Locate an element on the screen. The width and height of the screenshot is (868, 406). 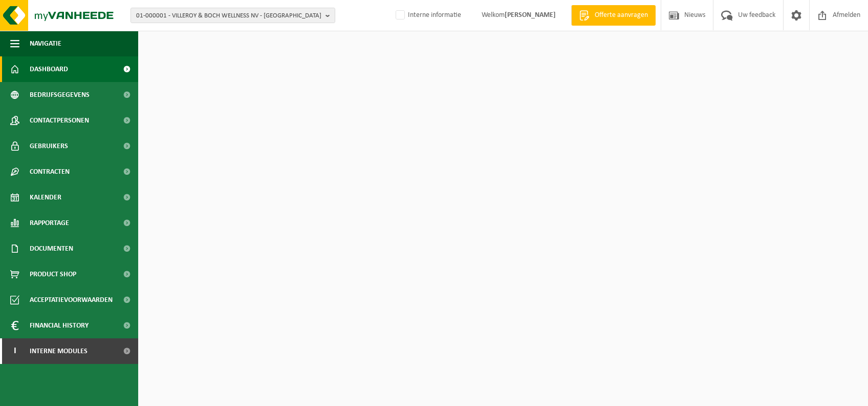
a: Offerte aanvragen is located at coordinates (613, 16).